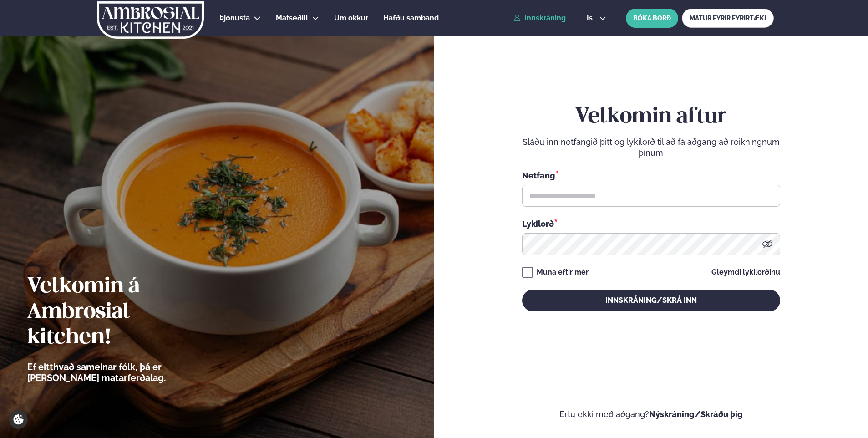 This screenshot has height=438, width=868. What do you see at coordinates (746, 272) in the screenshot?
I see `a: Gleymdi lykilorðinu` at bounding box center [746, 272].